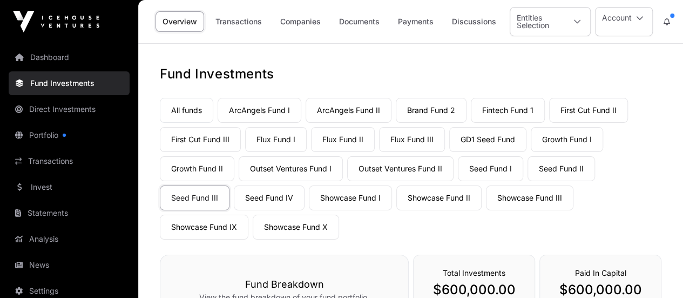  Describe the element at coordinates (474, 272) in the screenshot. I see `span: Total Investments` at that location.